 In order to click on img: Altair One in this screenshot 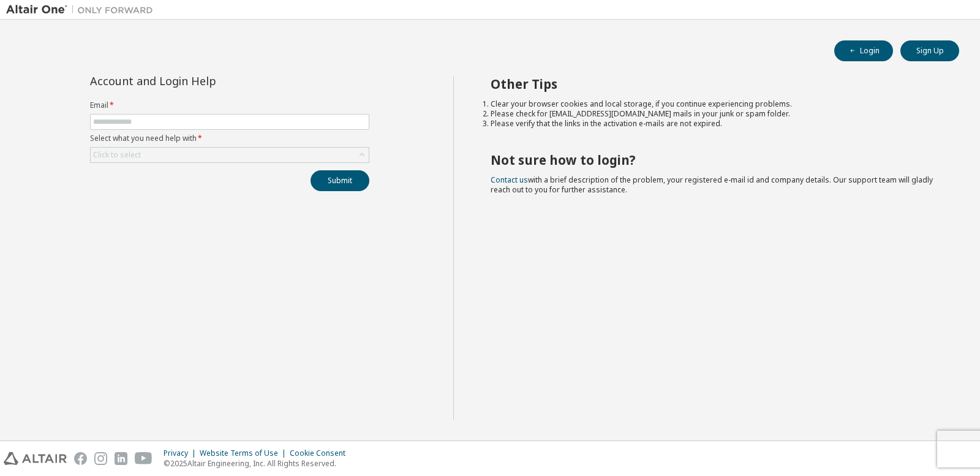, I will do `click(82, 10)`.